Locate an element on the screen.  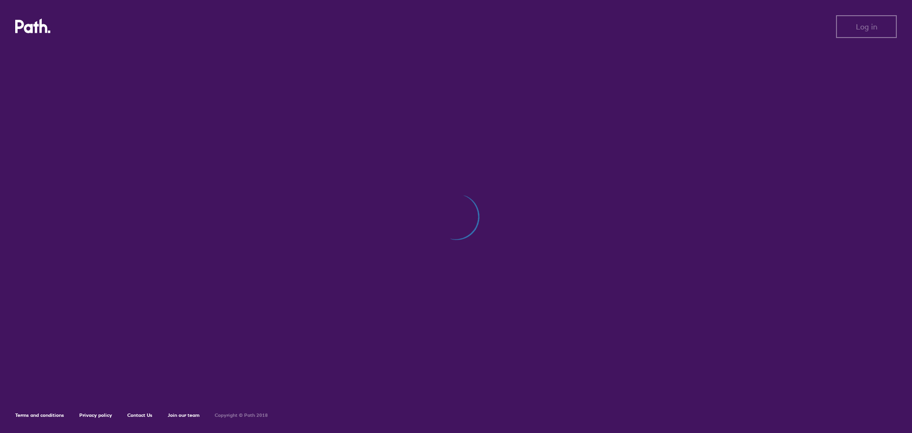
button: Log in is located at coordinates (867, 27).